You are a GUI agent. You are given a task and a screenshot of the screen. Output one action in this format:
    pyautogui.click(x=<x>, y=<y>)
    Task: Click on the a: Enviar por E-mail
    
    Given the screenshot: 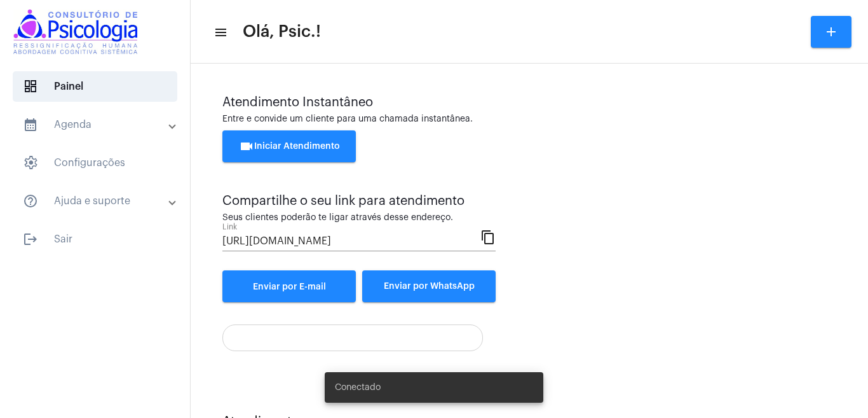 What is the action you would take?
    pyautogui.click(x=289, y=286)
    